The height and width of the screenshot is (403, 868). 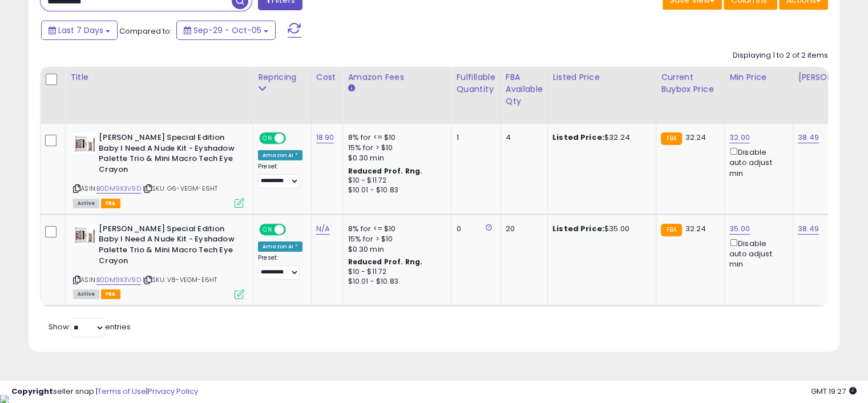 What do you see at coordinates (90, 327) in the screenshot?
I see `span: Show: entries` at bounding box center [90, 327].